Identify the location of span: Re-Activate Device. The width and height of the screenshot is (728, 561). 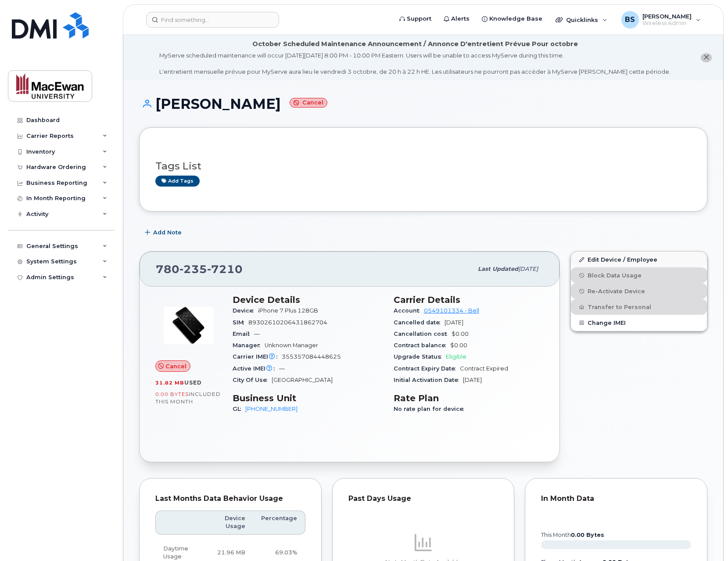
(616, 291).